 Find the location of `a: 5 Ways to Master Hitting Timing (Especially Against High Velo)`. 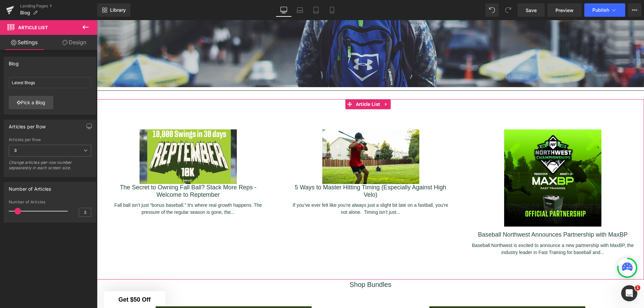

a: 5 Ways to Master Hitting Timing (Especially Against High Velo) is located at coordinates (274, 171).